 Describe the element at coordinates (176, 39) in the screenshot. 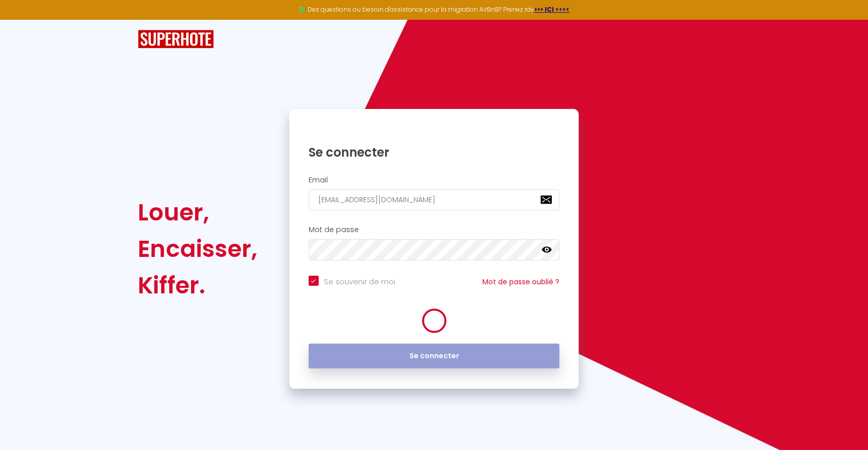

I see `img: SuperHote logo` at that location.